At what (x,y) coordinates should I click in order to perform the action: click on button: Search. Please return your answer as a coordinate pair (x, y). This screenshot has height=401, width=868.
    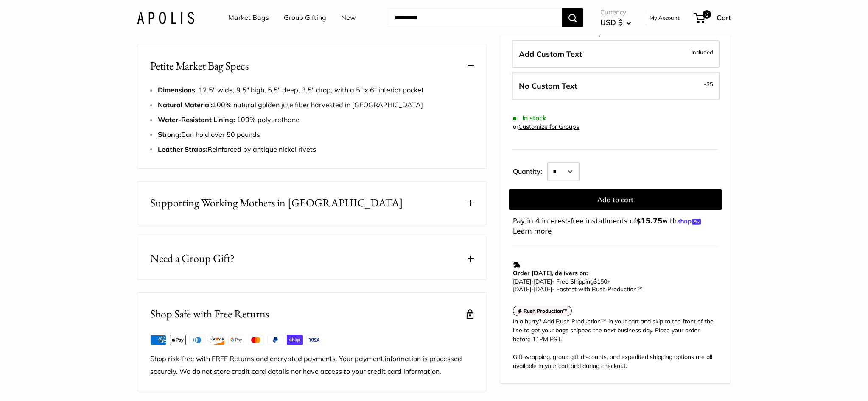
    Looking at the image, I should click on (572, 18).